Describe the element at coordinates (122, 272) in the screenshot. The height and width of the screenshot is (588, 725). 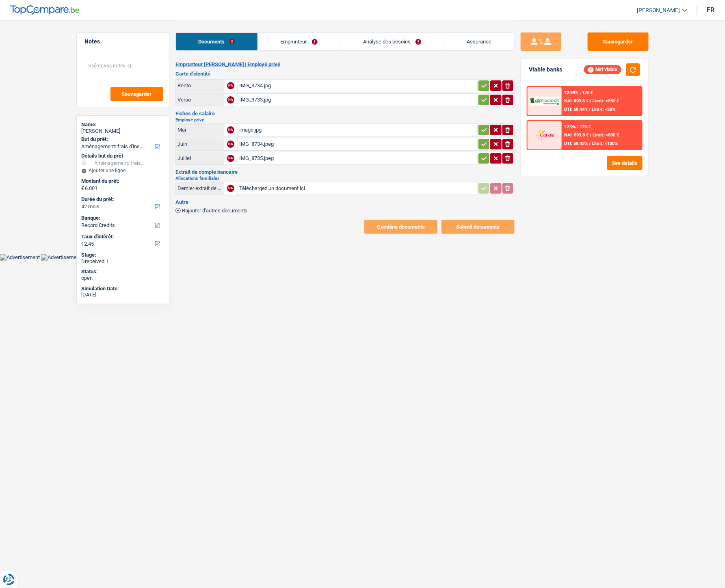
I see `div: Status:` at that location.